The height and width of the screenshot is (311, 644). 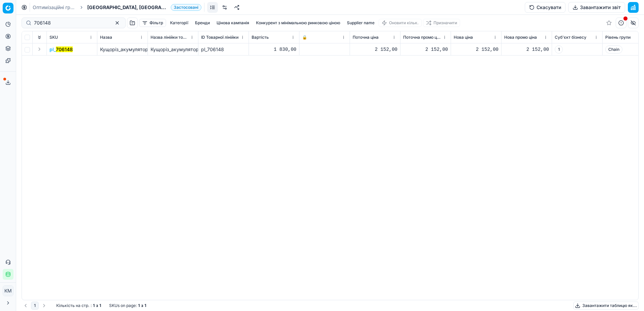 I want to click on button: Go to next page, so click(x=44, y=305).